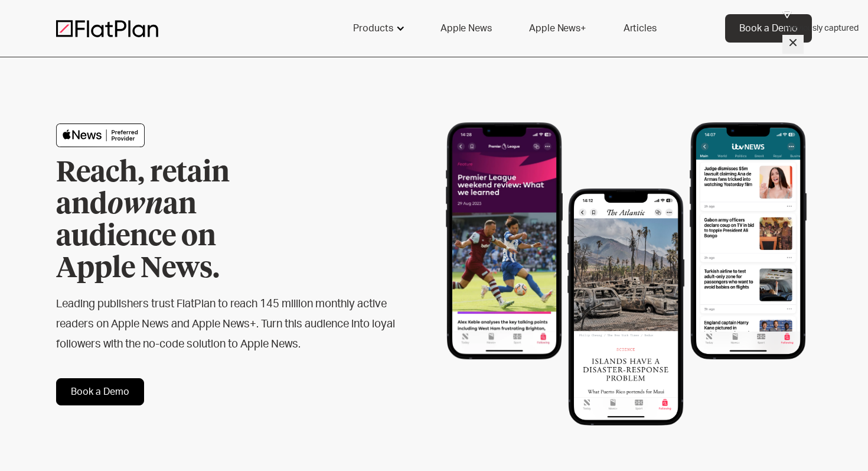 This screenshot has height=471, width=868. What do you see at coordinates (466, 28) in the screenshot?
I see `a: Apple News` at bounding box center [466, 28].